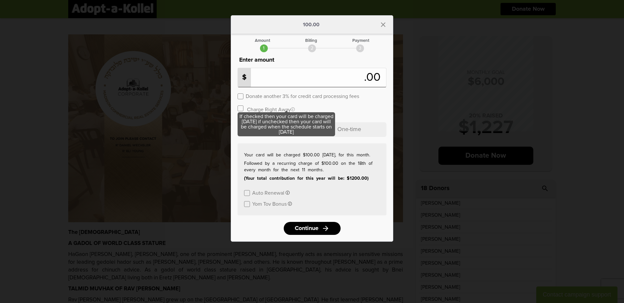 This screenshot has height=303, width=624. What do you see at coordinates (268, 193) in the screenshot?
I see `label: Auto Renewal` at bounding box center [268, 193].